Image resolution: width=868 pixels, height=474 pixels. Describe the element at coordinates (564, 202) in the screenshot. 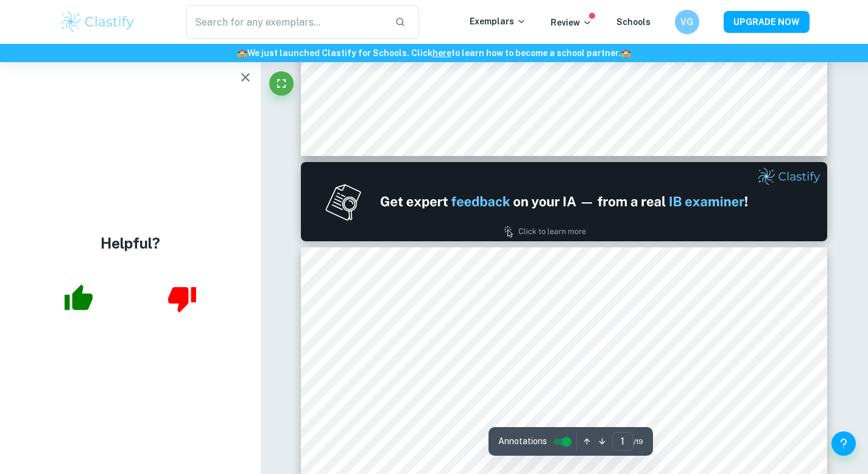

I see `a: Ad` at that location.